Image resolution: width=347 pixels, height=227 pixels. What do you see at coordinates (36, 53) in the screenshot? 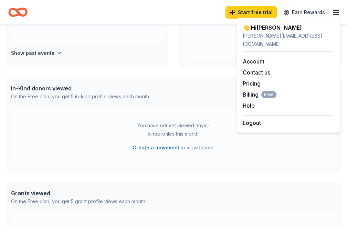
I see `button: Show past events` at bounding box center [36, 53].